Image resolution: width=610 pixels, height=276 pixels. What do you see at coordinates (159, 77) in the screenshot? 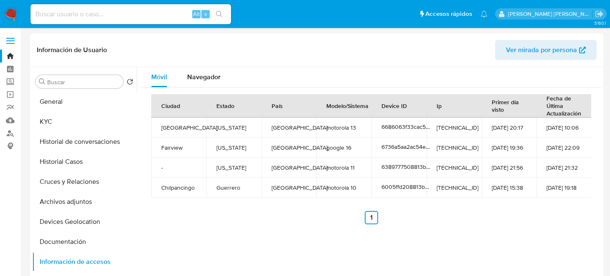
I see `span: Móvil` at bounding box center [159, 77].